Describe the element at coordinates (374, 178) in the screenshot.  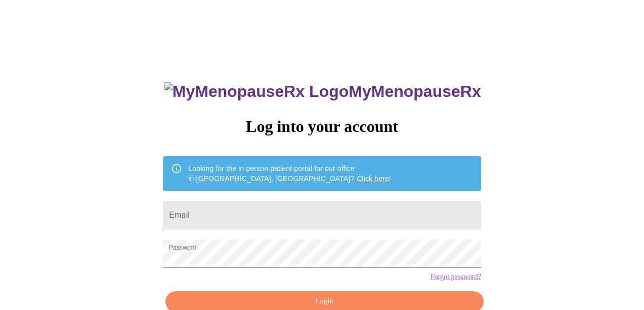
I see `a: Click here!` at that location.